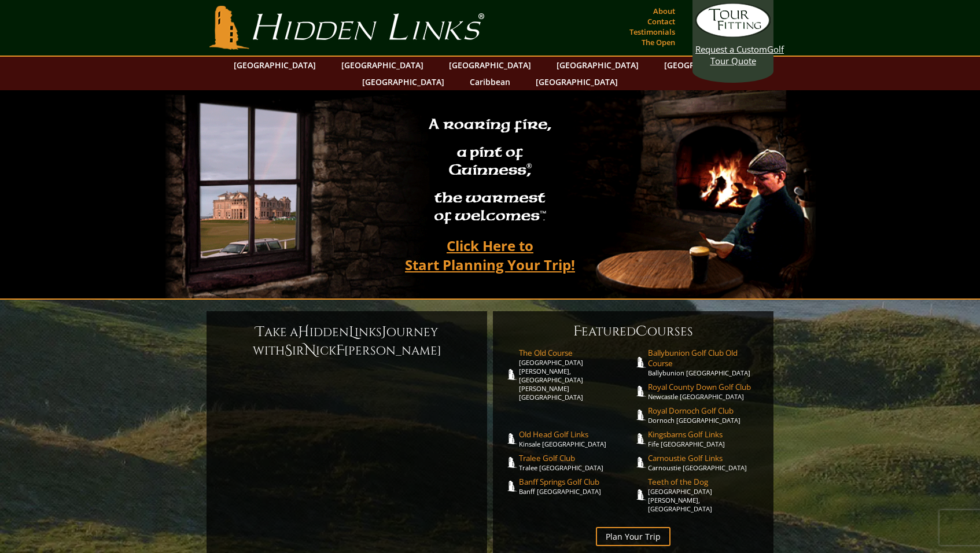  I want to click on span: N, so click(310, 351).